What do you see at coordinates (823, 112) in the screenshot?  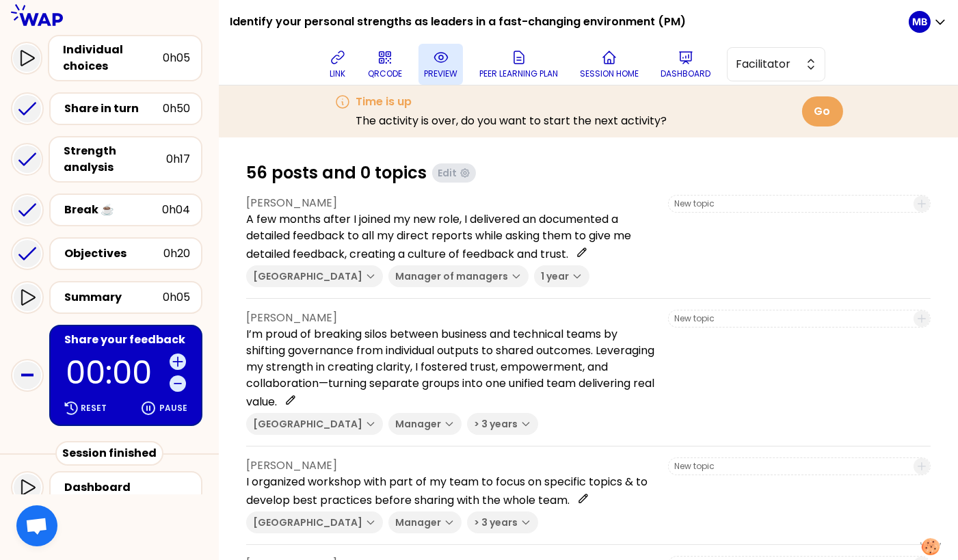 I see `button: Go` at bounding box center [823, 112].